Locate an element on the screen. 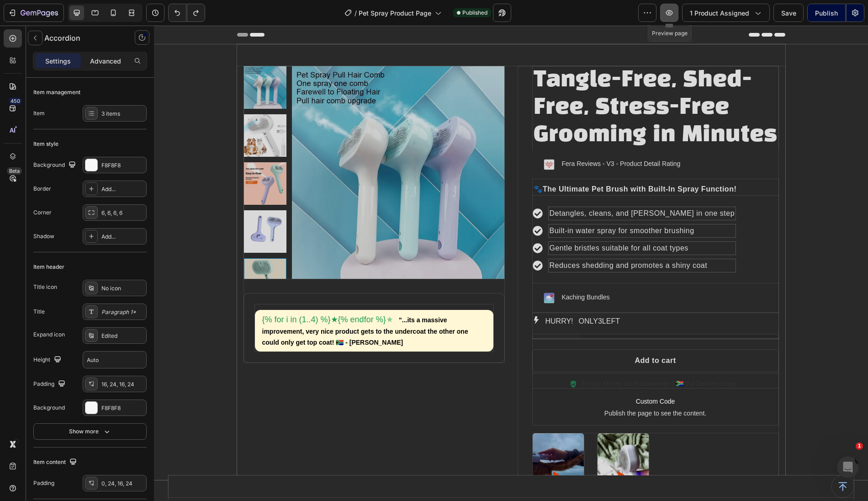 This screenshot has height=501, width=868. div: 3 items is located at coordinates (123, 113).